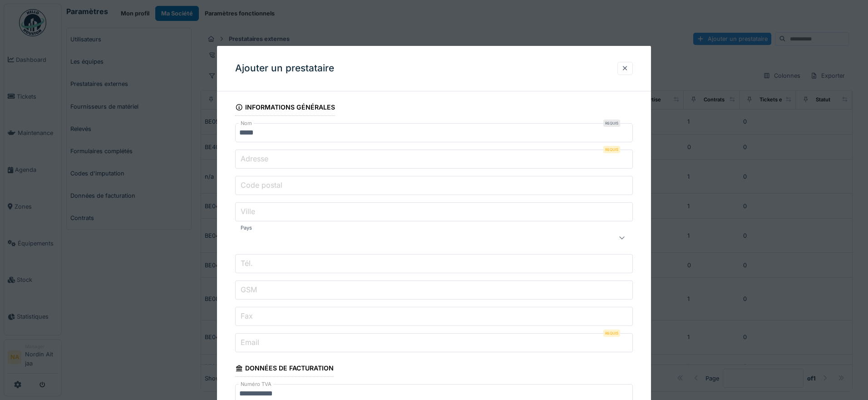 This screenshot has height=400, width=868. What do you see at coordinates (248, 211) in the screenshot?
I see `label: Ville` at bounding box center [248, 211].